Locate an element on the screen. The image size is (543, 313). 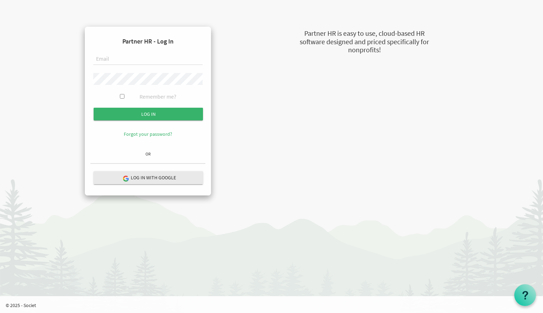
p: © 2025 - Societ is located at coordinates (274, 305).